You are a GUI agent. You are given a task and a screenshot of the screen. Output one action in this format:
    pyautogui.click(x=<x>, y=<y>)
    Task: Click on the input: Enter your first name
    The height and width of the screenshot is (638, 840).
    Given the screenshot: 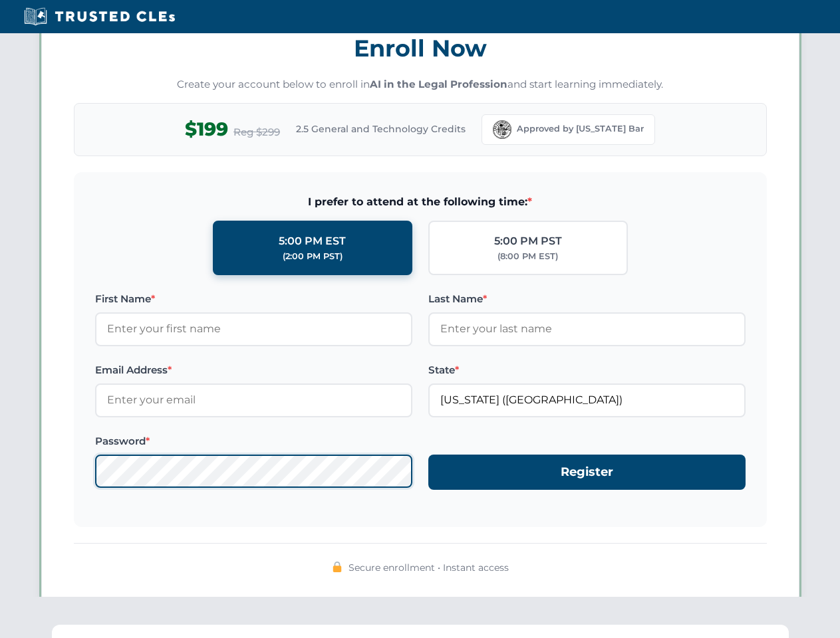 What is the action you would take?
    pyautogui.click(x=253, y=329)
    